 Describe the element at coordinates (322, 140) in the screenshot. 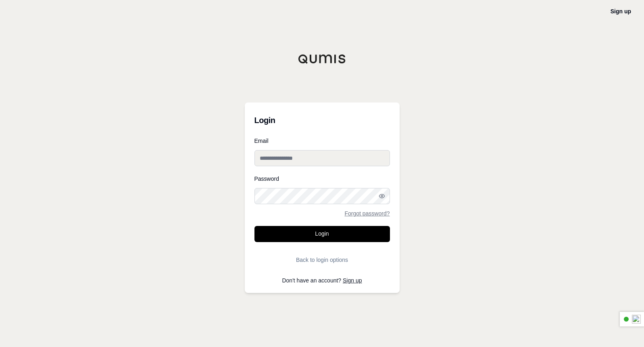

I see `label: Email` at that location.